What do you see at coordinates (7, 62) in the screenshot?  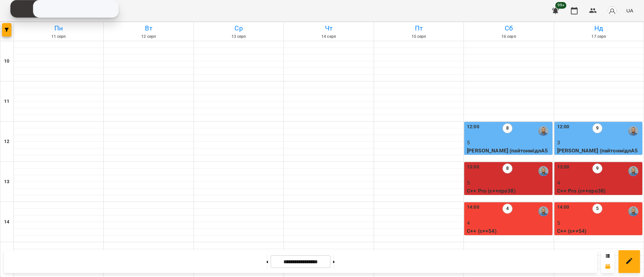 I see `h6: 10` at bounding box center [7, 62].